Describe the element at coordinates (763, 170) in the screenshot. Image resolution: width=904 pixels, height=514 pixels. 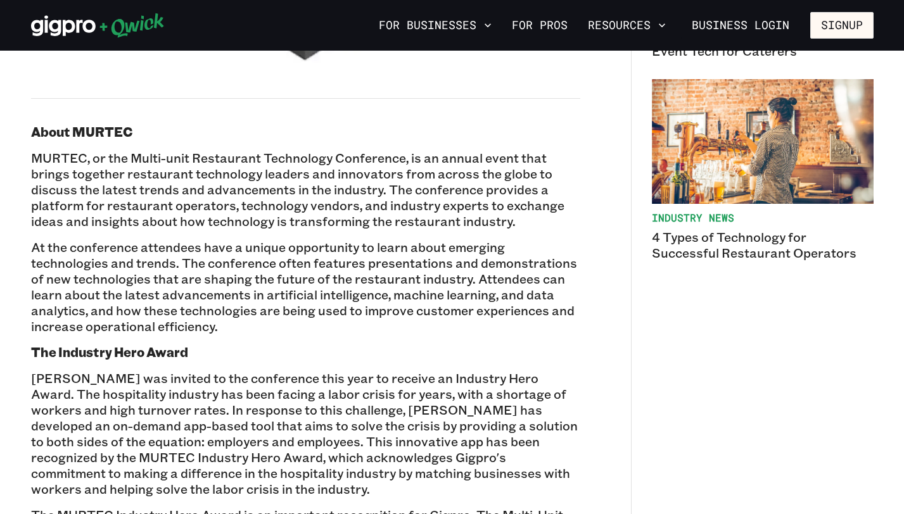
I see `a: Industry News4 Types of Technology for Successful Restaurant Operators` at that location.